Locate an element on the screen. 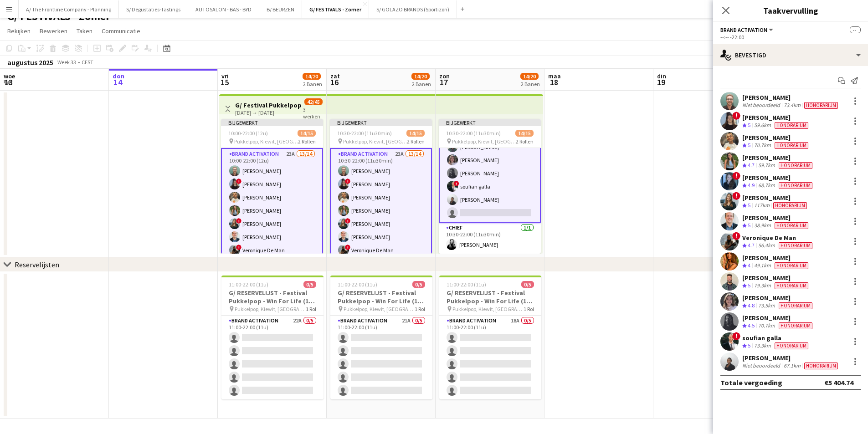  div: 38.9km is located at coordinates (762, 225).